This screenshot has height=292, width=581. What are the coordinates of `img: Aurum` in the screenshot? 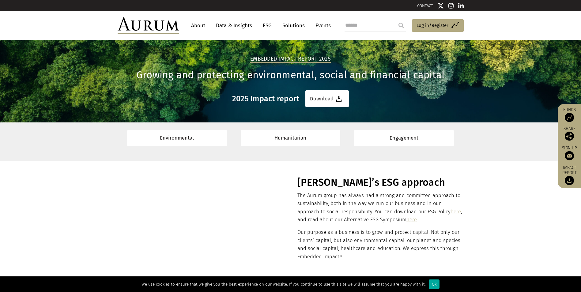 It's located at (148, 25).